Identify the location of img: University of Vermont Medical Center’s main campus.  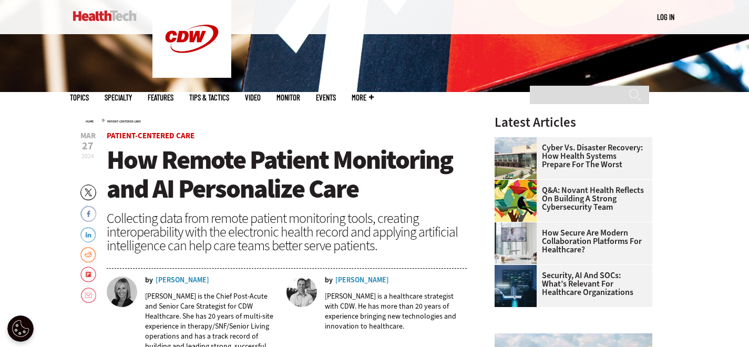
(516, 158).